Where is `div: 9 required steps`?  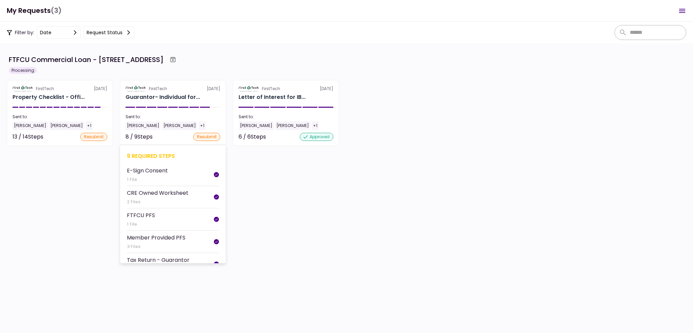
div: 9 required steps is located at coordinates (173, 156).